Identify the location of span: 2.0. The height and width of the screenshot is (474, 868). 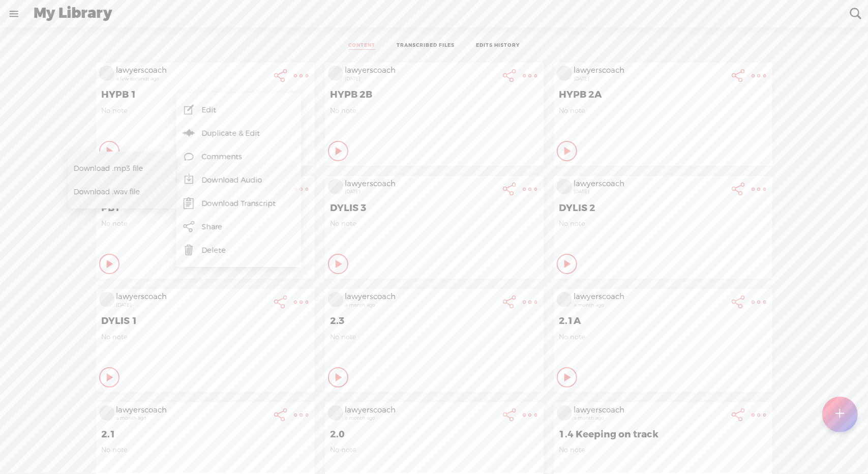
(434, 435).